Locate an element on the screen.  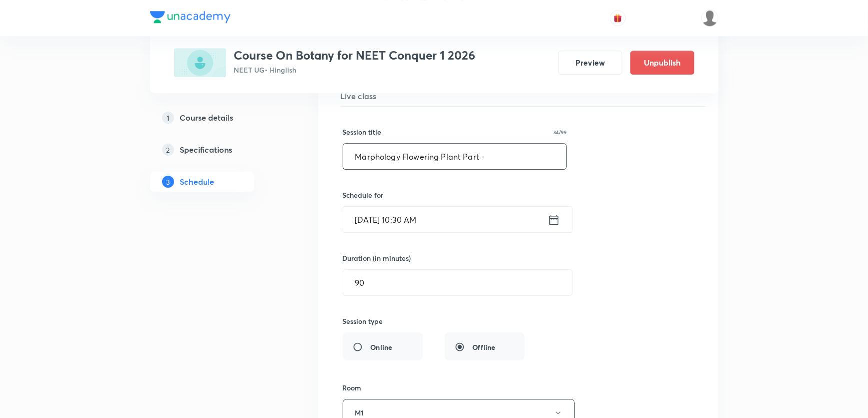
button: avatar is located at coordinates (618, 18).